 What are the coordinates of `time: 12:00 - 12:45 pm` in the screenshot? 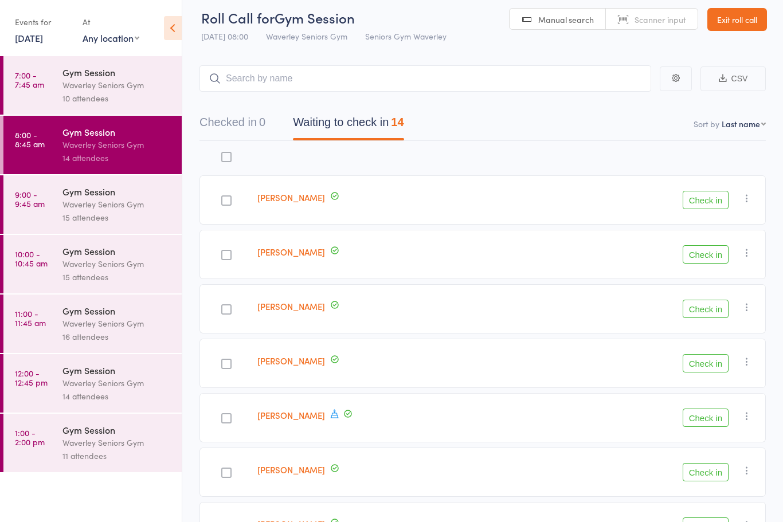 It's located at (31, 378).